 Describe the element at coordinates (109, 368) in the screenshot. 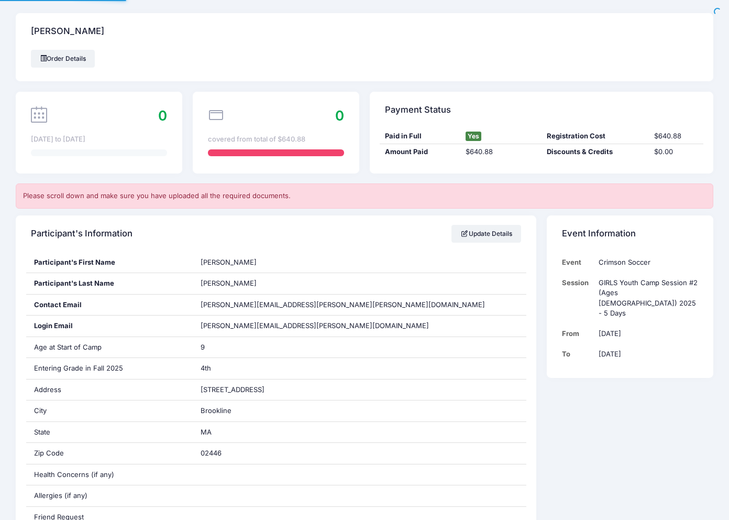

I see `div: Entering Grade in Fall 2025` at that location.